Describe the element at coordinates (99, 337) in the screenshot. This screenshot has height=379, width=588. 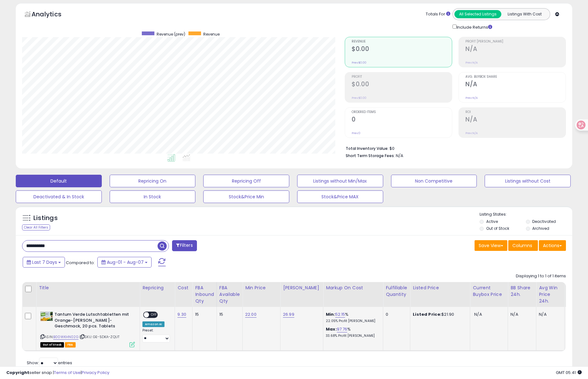
I see `span: | SKU: GE-5DKA-ZQUT` at that location.